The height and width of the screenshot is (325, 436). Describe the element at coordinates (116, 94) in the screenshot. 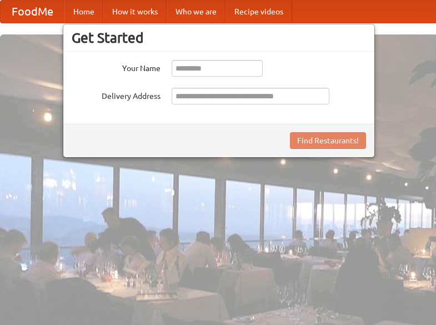

I see `label: Delivery Address` at that location.